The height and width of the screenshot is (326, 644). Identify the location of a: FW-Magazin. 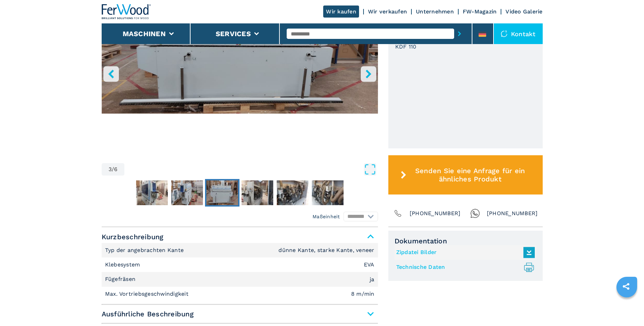
(480, 11).